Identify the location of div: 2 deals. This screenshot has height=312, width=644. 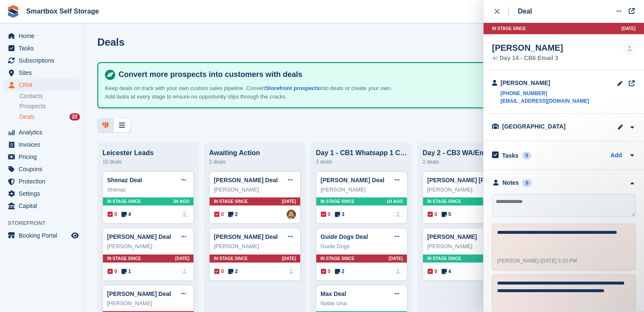
(255, 162).